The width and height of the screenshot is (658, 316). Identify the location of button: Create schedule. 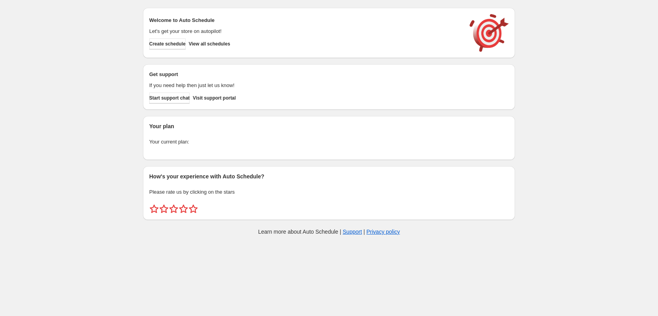
(167, 44).